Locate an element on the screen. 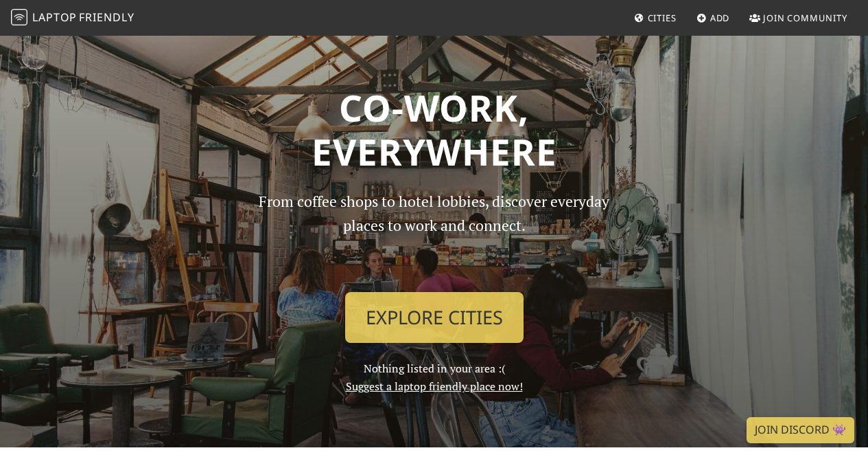 Image resolution: width=868 pixels, height=457 pixels. a: Join Community is located at coordinates (799, 18).